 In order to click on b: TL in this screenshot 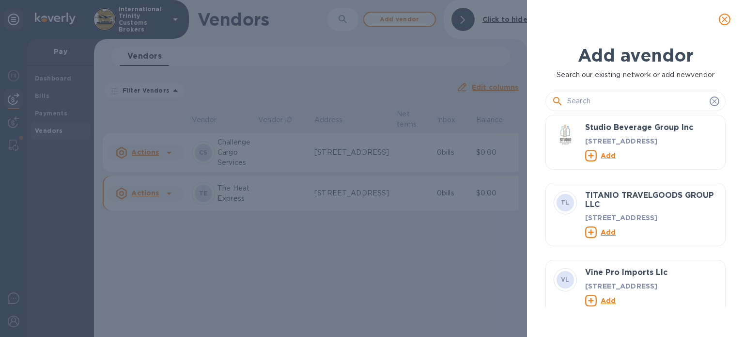, I will do `click(565, 202)`.